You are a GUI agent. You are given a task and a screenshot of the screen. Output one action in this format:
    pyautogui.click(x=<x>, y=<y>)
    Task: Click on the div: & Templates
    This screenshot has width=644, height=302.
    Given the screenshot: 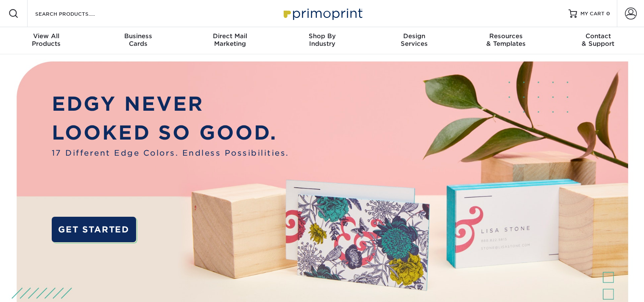 What is the action you would take?
    pyautogui.click(x=506, y=40)
    